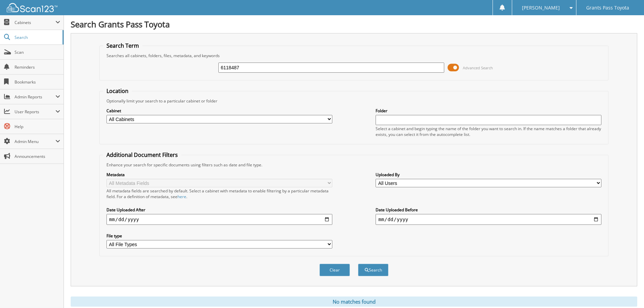 This screenshot has height=308, width=644. Describe the element at coordinates (182, 196) in the screenshot. I see `a: here` at that location.